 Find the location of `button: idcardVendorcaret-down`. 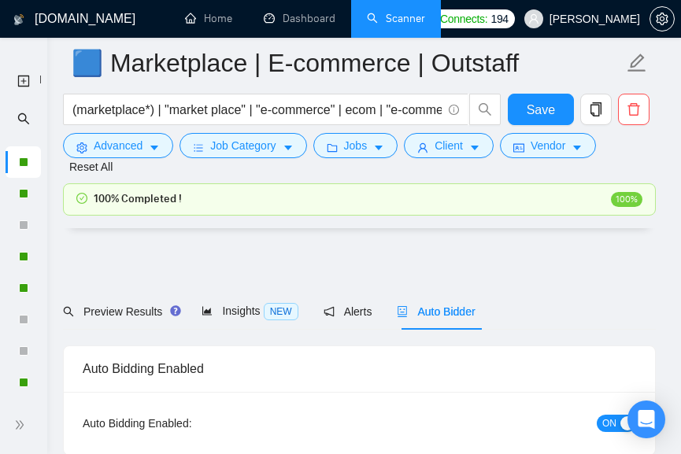

button: idcardVendorcaret-down is located at coordinates (548, 146).